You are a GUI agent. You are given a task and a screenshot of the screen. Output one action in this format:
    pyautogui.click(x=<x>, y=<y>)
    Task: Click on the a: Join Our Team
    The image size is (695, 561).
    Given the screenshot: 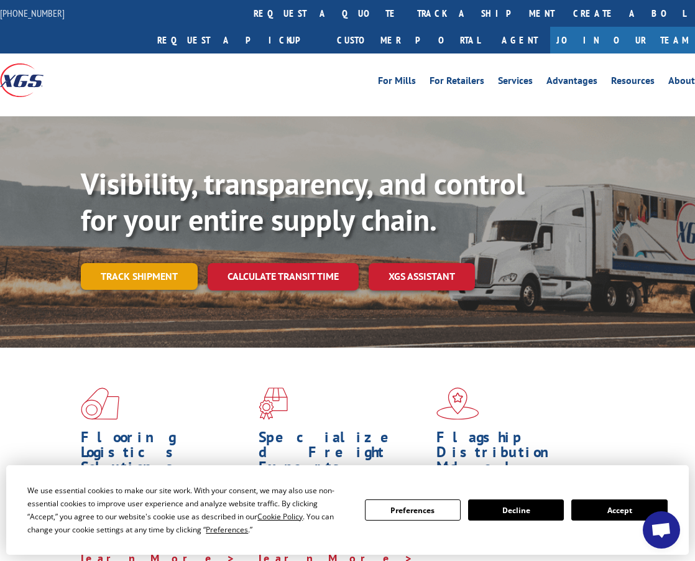 What is the action you would take?
    pyautogui.click(x=622, y=40)
    